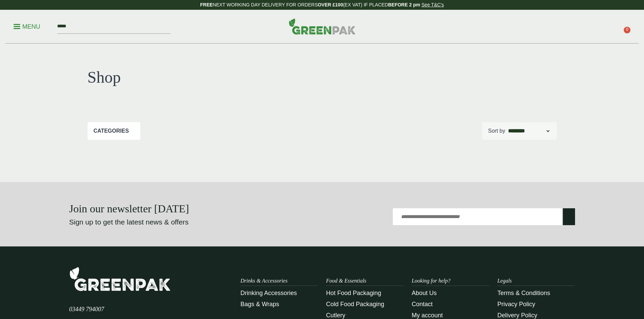 Image resolution: width=644 pixels, height=319 pixels. Describe the element at coordinates (422, 305) in the screenshot. I see `a: Contact` at that location.